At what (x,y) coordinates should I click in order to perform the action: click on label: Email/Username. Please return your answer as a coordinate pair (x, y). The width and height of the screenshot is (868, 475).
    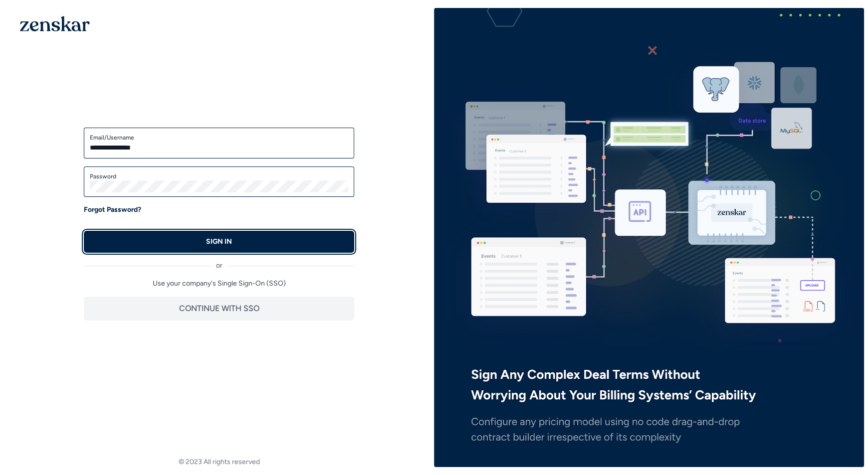
    Looking at the image, I should click on (219, 138).